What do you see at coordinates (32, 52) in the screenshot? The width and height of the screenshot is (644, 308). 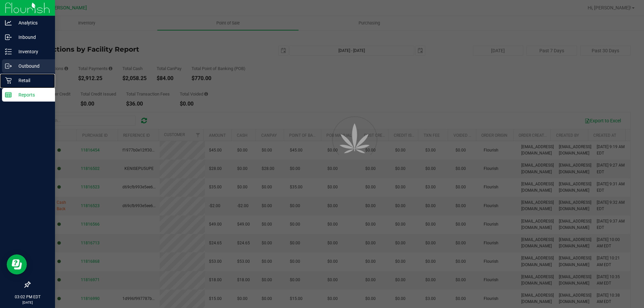 I see `p: Inventory` at bounding box center [32, 52].